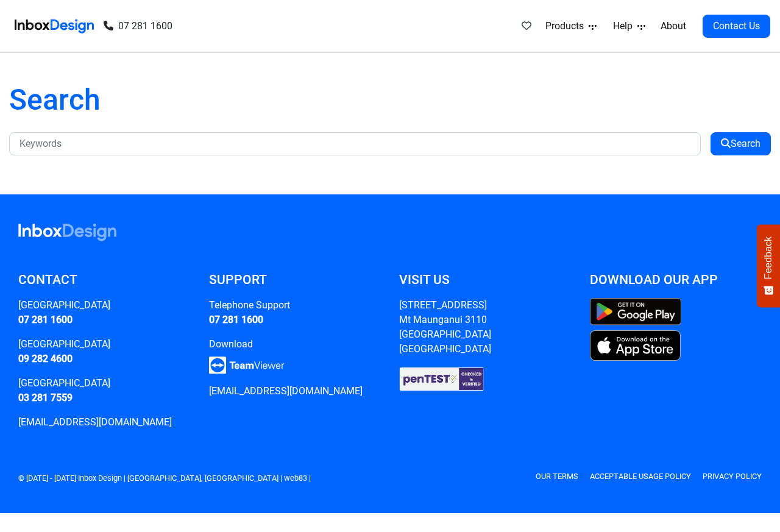  What do you see at coordinates (769, 258) in the screenshot?
I see `span: Feedback` at bounding box center [769, 258].